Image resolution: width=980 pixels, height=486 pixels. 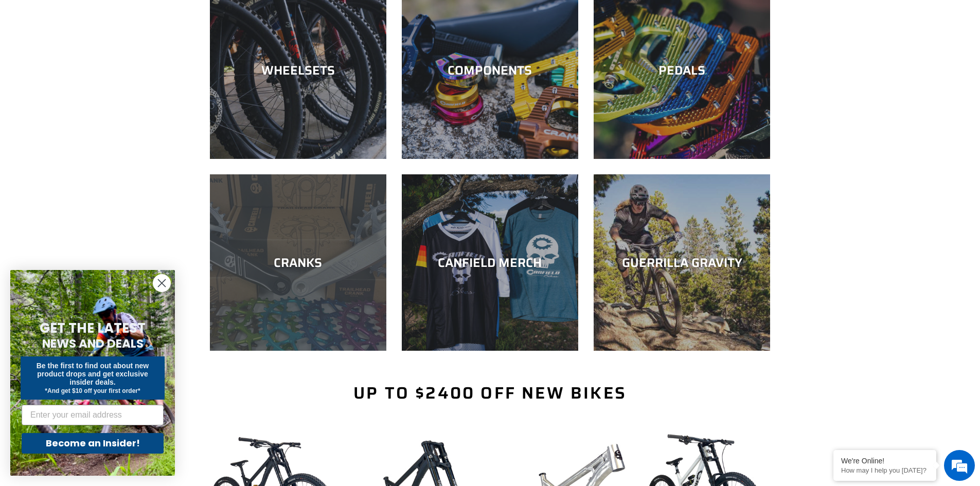 I want to click on div: Minimize live chat window, so click(x=181, y=17).